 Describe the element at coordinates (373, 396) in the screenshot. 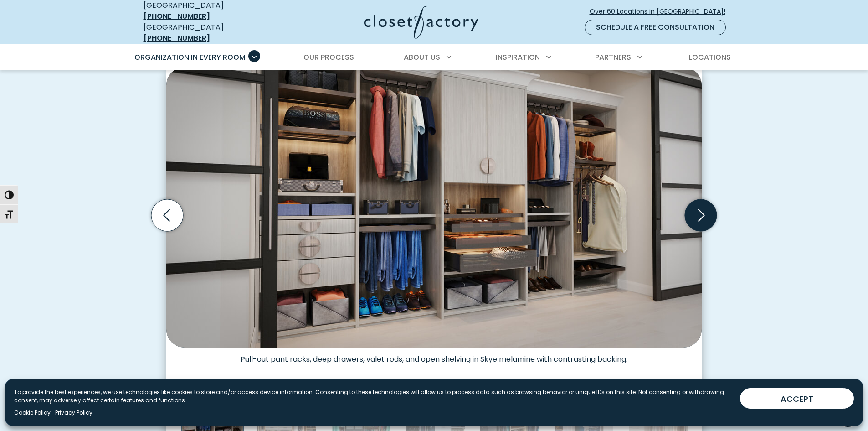

I see `p: To provide the best experiences, we use technologies like cookies to store and/or access device i...` at that location.